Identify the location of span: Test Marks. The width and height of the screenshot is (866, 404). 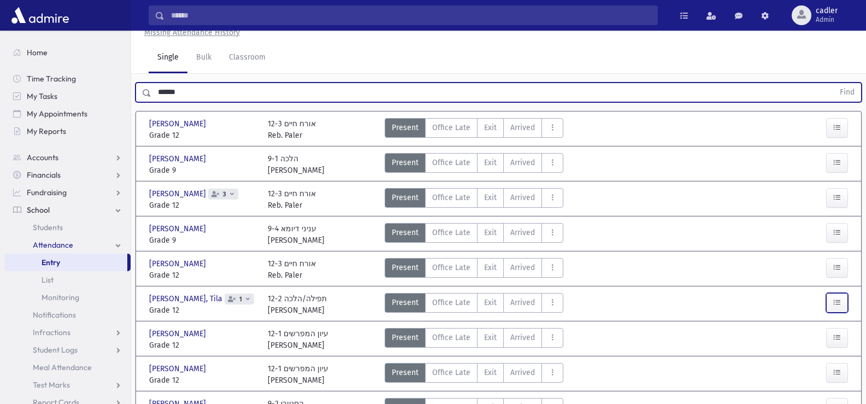
(51, 384).